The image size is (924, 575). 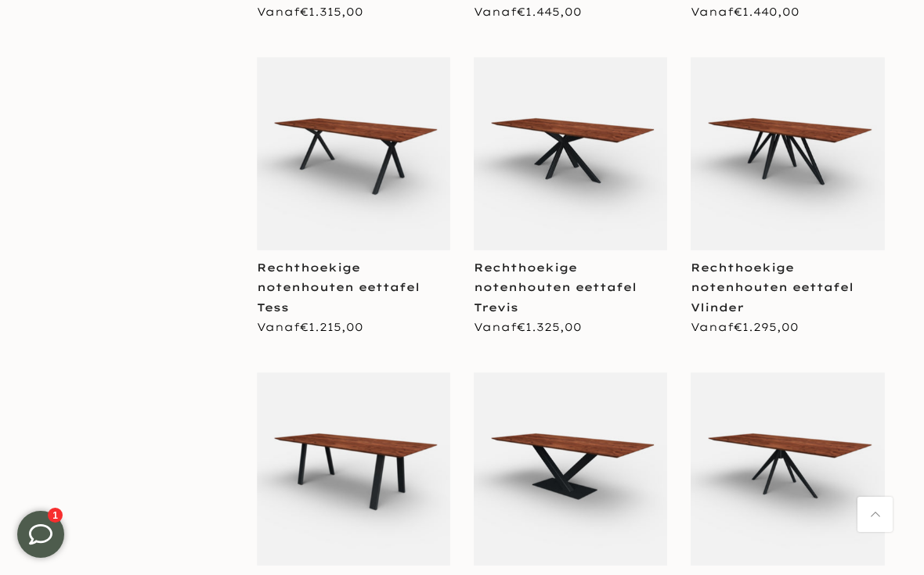 I want to click on span: €1.445,00, so click(x=549, y=12).